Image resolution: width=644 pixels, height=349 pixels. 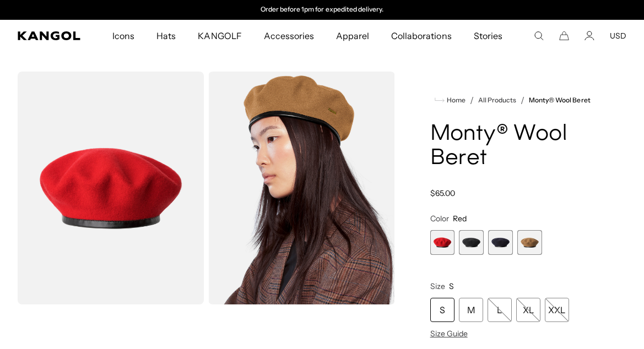 I want to click on img: color-red, so click(x=111, y=188).